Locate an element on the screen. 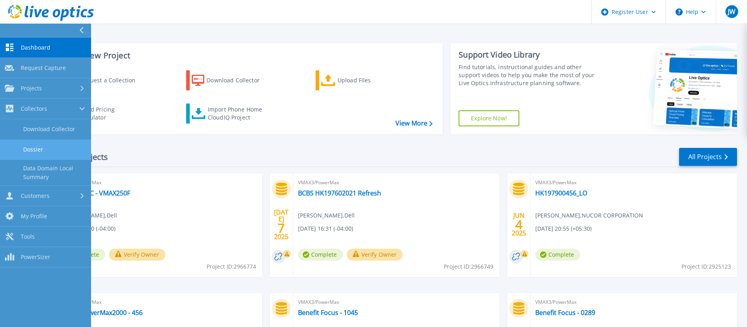 Image resolution: width=747 pixels, height=327 pixels. a: Benefit Focus - 0289 is located at coordinates (565, 312).